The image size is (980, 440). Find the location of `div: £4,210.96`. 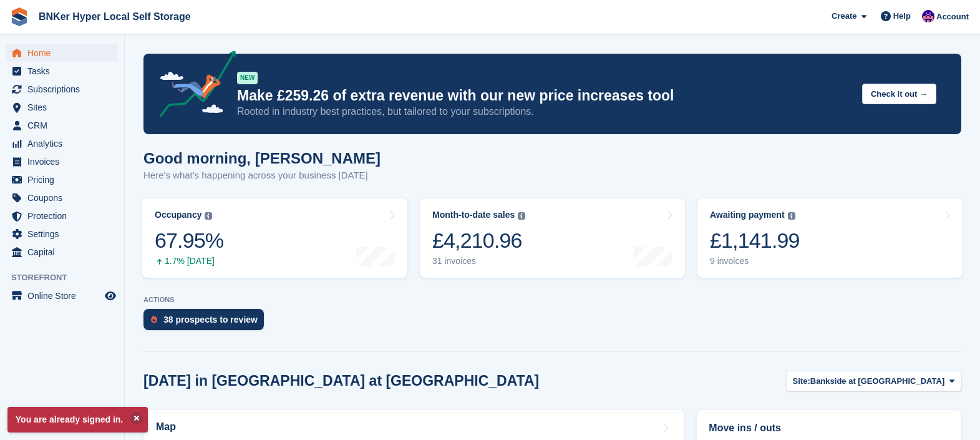

div: £4,210.96 is located at coordinates (478, 240).